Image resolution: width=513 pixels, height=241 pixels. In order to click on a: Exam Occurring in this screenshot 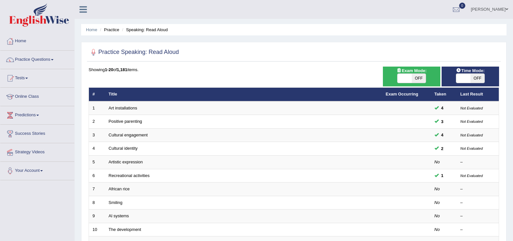, I will do `click(402, 94)`.